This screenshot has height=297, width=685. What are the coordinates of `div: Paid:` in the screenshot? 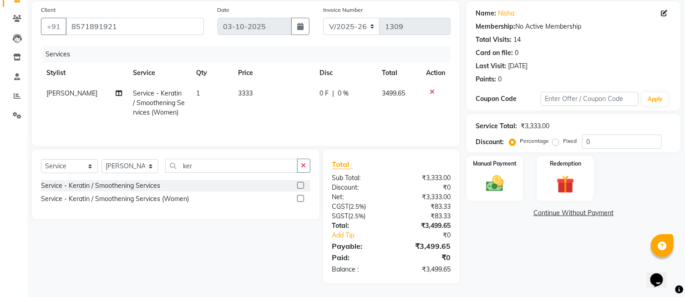 It's located at (358, 258).